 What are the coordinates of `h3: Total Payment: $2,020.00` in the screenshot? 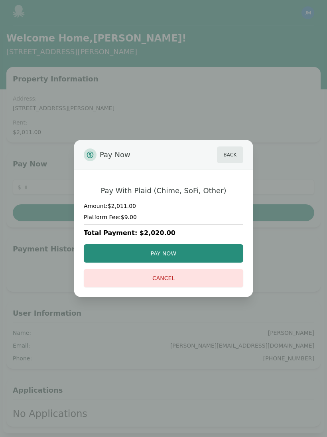 It's located at (164, 233).